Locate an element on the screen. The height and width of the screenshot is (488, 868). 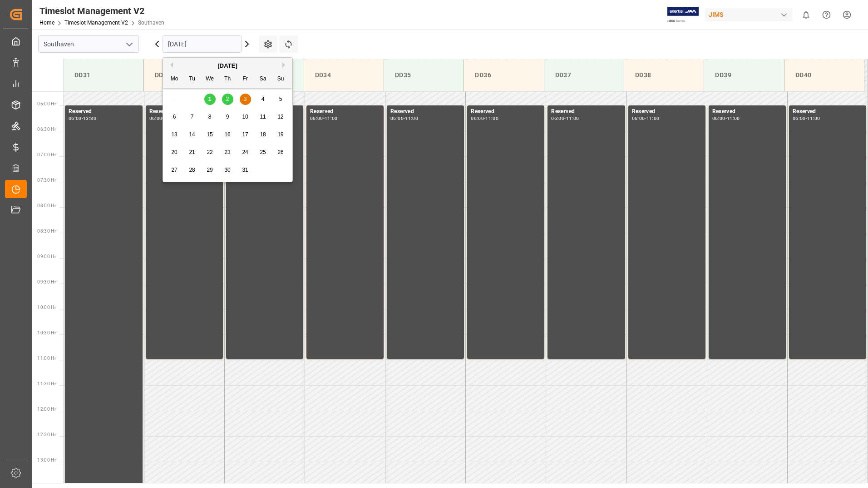
span: 08:30 Hr is located at coordinates (46, 230).